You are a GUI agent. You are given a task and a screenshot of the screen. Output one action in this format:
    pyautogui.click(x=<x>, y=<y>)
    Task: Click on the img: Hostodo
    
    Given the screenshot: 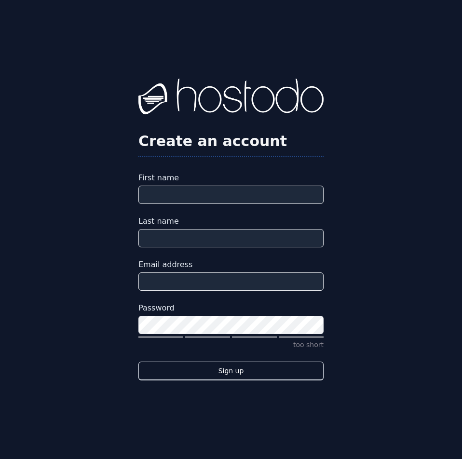 What is the action you would take?
    pyautogui.click(x=231, y=98)
    